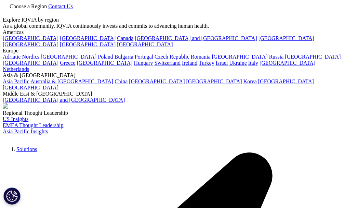 Image resolution: width=345 pixels, height=208 pixels. I want to click on a: EMEA Thought Leadership, so click(33, 125).